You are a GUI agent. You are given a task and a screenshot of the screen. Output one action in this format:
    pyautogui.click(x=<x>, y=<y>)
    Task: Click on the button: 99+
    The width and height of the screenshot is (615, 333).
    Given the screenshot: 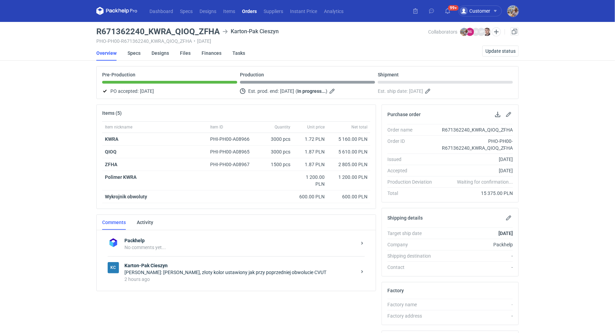 What is the action you would take?
    pyautogui.click(x=448, y=11)
    